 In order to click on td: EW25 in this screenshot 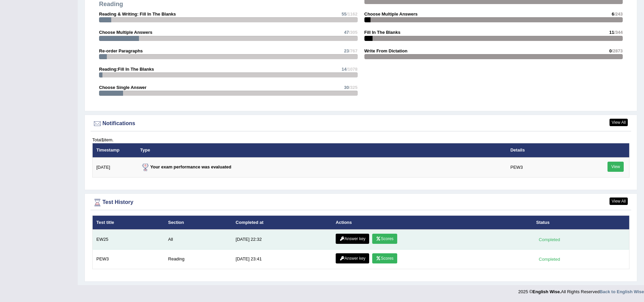, I will do `click(129, 239)`.